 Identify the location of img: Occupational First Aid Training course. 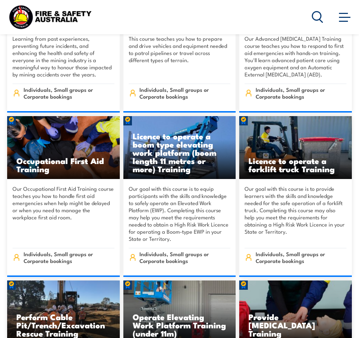
(63, 148).